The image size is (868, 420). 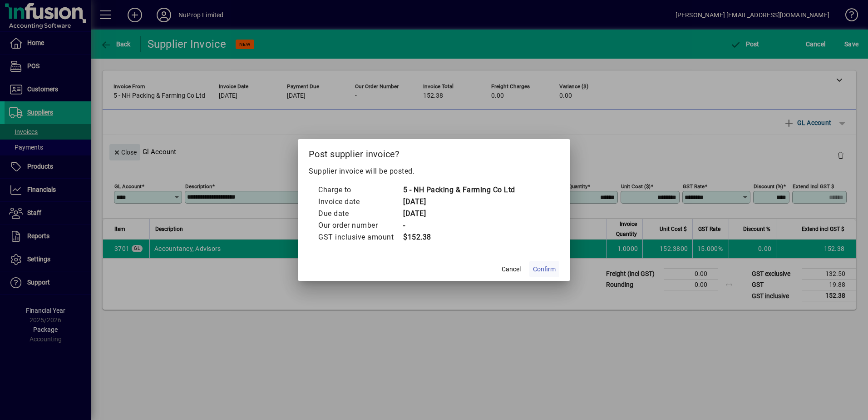 What do you see at coordinates (360, 237) in the screenshot?
I see `td: GST inclusive amount` at bounding box center [360, 237].